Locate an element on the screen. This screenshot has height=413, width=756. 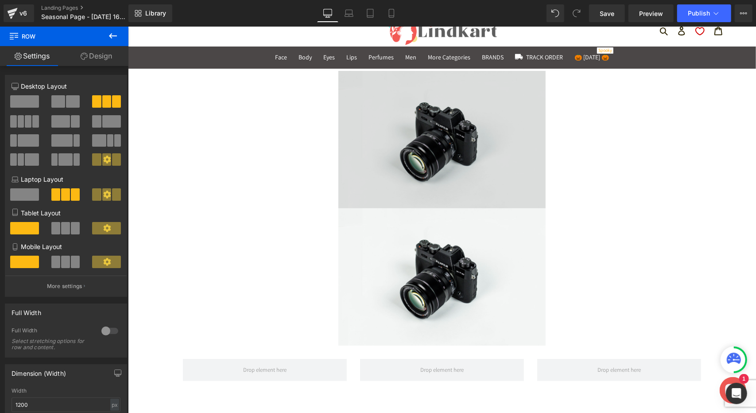
a: Men is located at coordinates (283, 31).